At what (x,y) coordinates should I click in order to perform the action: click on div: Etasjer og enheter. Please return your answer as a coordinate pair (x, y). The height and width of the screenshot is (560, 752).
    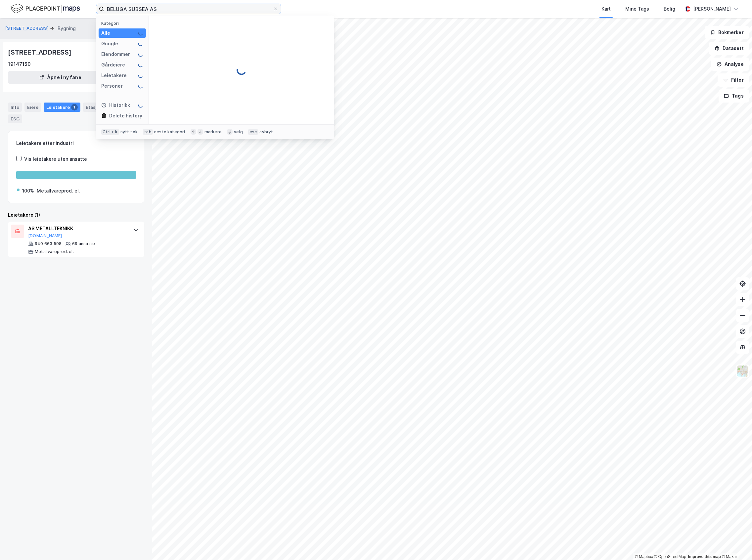
    Looking at the image, I should click on (106, 107).